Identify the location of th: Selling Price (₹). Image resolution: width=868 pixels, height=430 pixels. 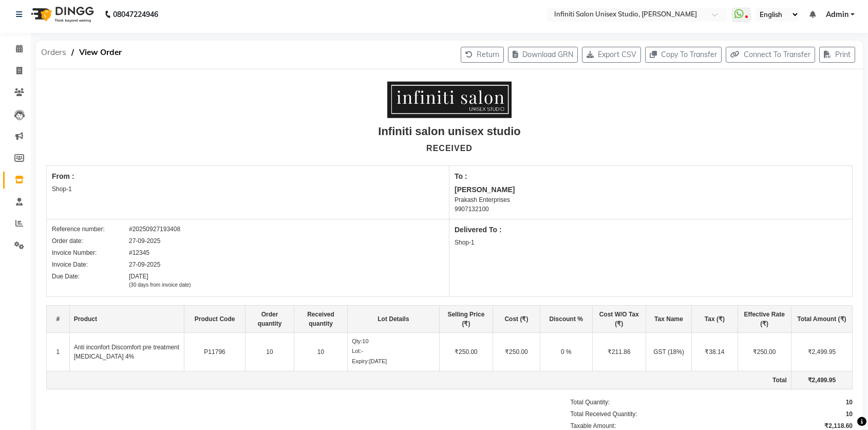
(466, 318).